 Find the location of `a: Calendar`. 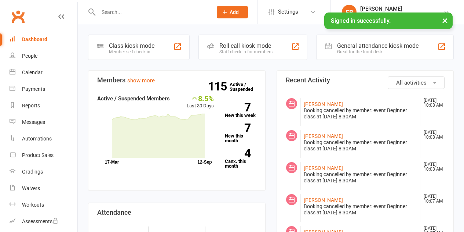

a: Calendar is located at coordinates (43, 72).